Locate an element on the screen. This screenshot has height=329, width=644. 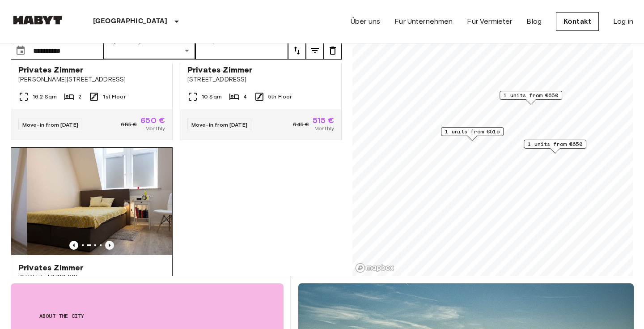
button: Choose date, selected date is 1 Oct 2025 is located at coordinates (21, 51).